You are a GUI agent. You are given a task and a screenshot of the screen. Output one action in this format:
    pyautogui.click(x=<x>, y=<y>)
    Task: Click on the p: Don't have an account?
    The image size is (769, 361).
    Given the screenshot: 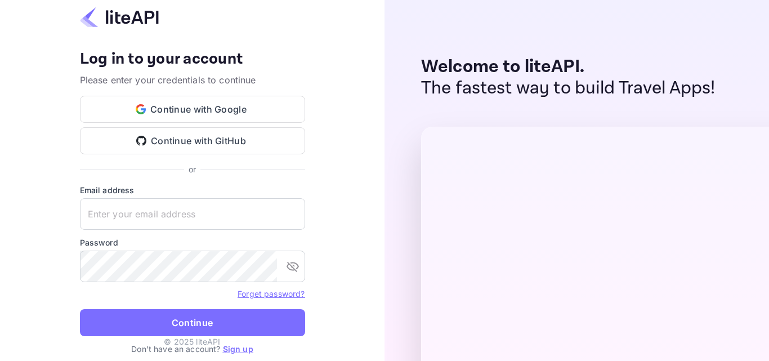 What is the action you would take?
    pyautogui.click(x=193, y=348)
    